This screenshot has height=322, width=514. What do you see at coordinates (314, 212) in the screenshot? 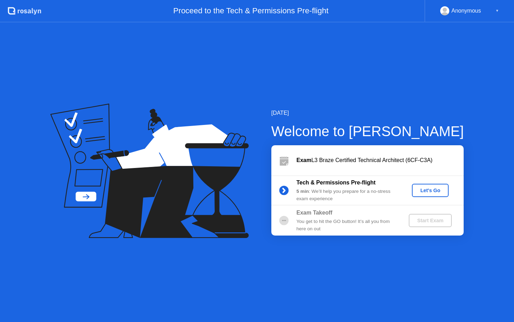
I see `b: Exam Takeoff` at bounding box center [314, 212].